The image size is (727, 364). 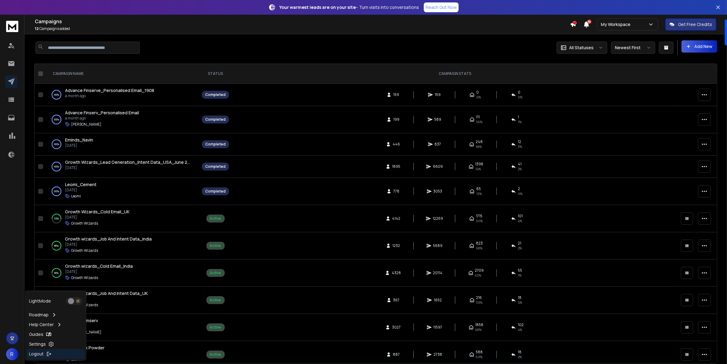 What do you see at coordinates (56, 273) in the screenshot?
I see `p: 90 %` at bounding box center [56, 273].